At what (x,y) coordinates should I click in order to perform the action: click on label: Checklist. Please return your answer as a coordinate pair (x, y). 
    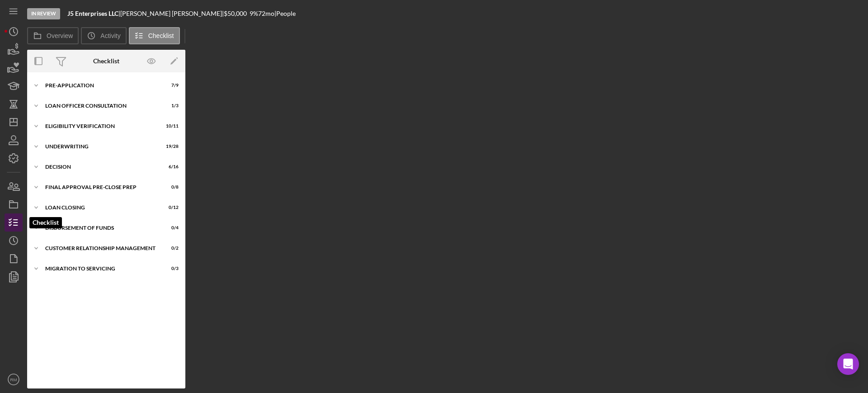
    Looking at the image, I should click on (161, 36).